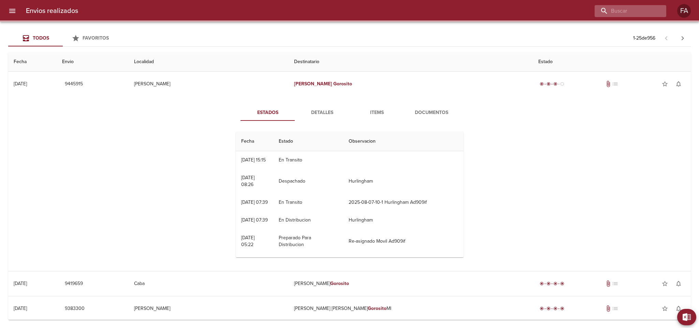 The height and width of the screenshot is (328, 699). I want to click on td: Cot Generado, so click(308, 266).